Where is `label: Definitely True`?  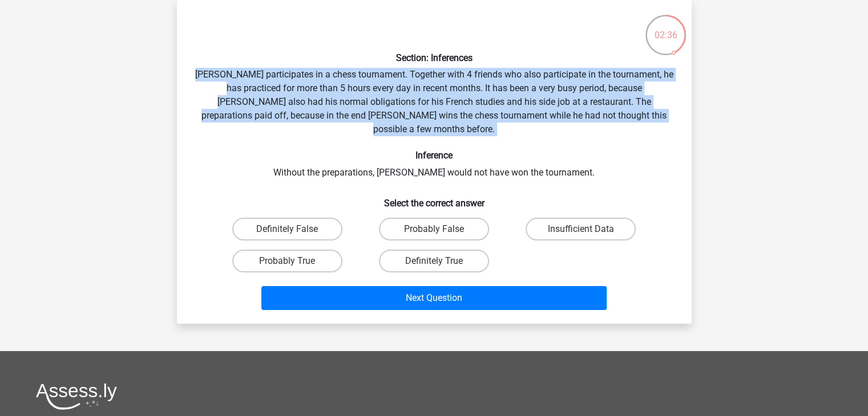 label: Definitely True is located at coordinates (433, 261).